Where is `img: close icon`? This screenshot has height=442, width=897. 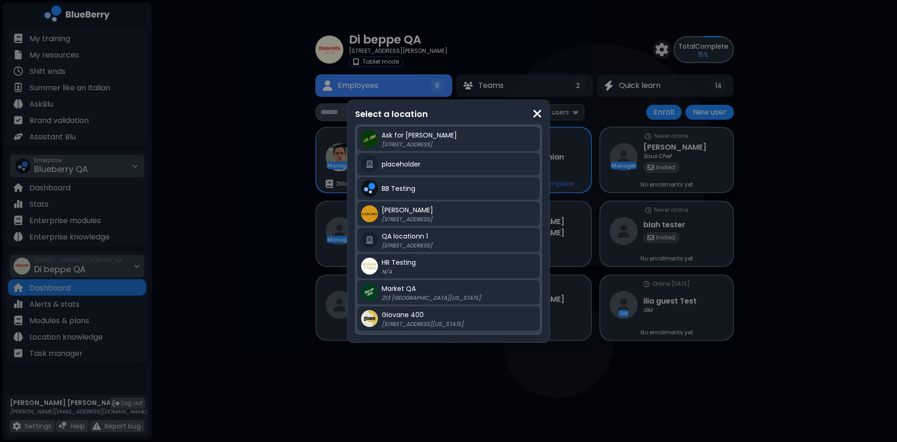
img: close icon is located at coordinates (537, 114).